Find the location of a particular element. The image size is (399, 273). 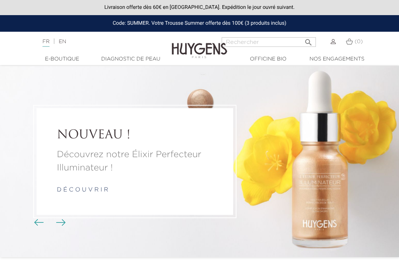

span: (0) is located at coordinates (359, 42).